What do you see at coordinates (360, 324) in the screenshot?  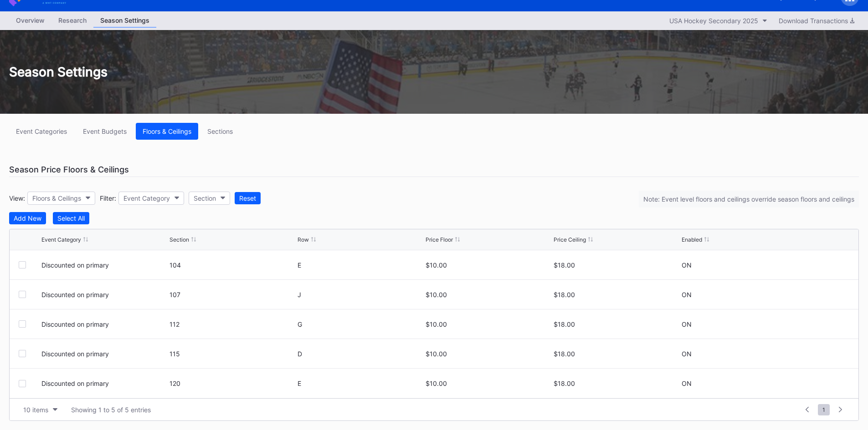 I see `div: G` at bounding box center [360, 324].